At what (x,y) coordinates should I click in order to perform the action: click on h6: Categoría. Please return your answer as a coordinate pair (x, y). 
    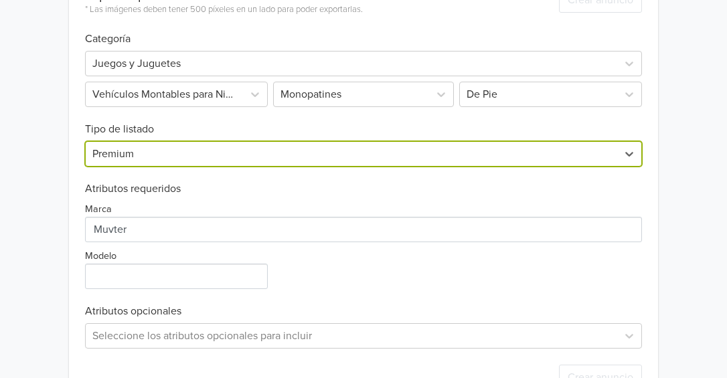
    Looking at the image, I should click on (363, 31).